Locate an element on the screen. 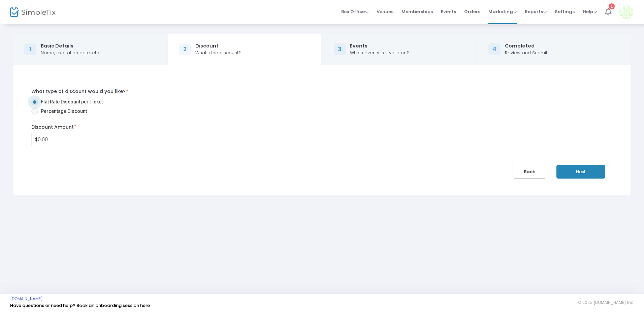 The image size is (644, 314). span: Reports is located at coordinates (536, 12).